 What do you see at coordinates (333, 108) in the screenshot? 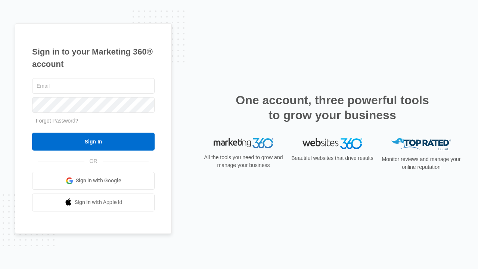
I see `h2: One account, three powerful tools to grow your business` at bounding box center [333, 108].